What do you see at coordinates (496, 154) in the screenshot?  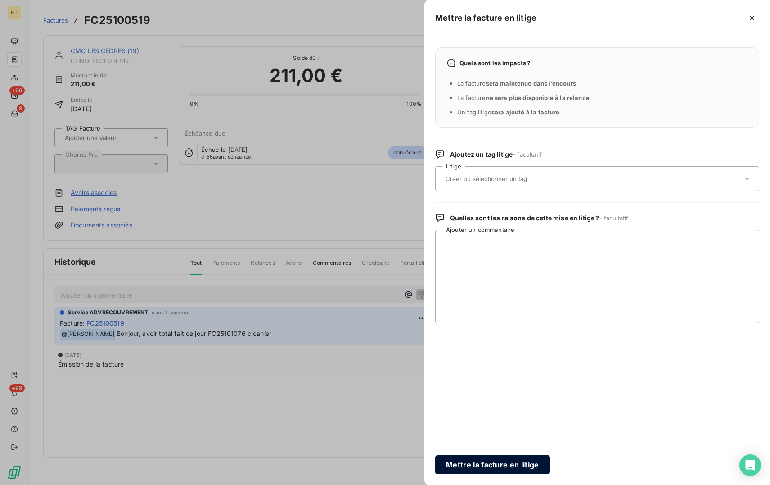 I see `span: Ajoutez un tag litige` at bounding box center [496, 154].